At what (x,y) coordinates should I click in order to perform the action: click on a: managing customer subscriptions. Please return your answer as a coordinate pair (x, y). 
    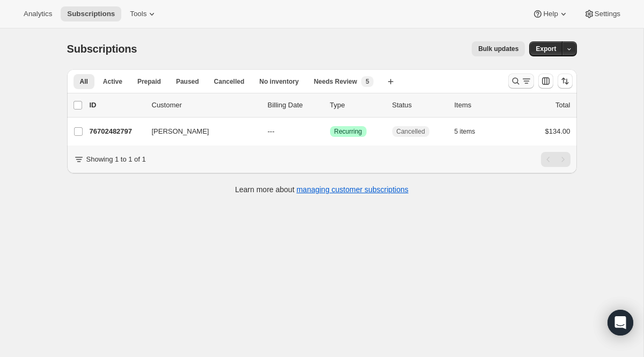
    Looking at the image, I should click on (352, 190).